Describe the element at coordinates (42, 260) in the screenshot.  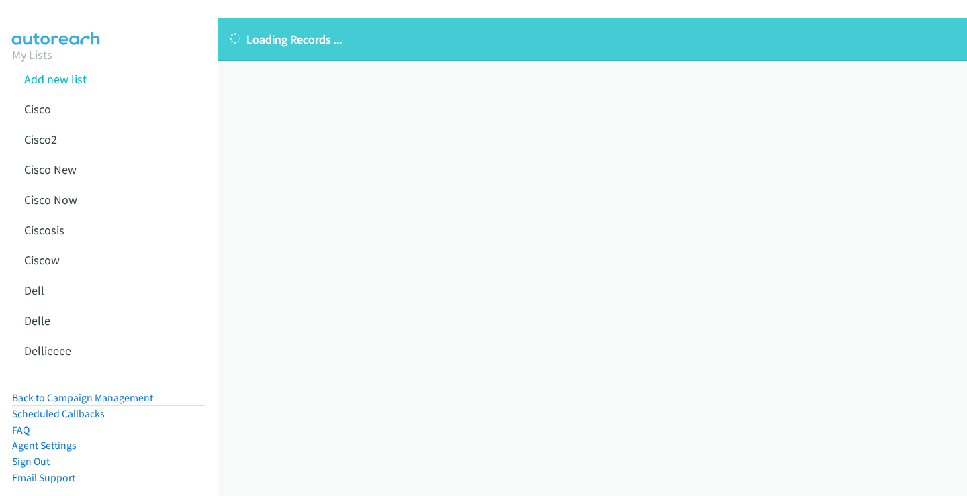
I see `a: Ciscow` at that location.